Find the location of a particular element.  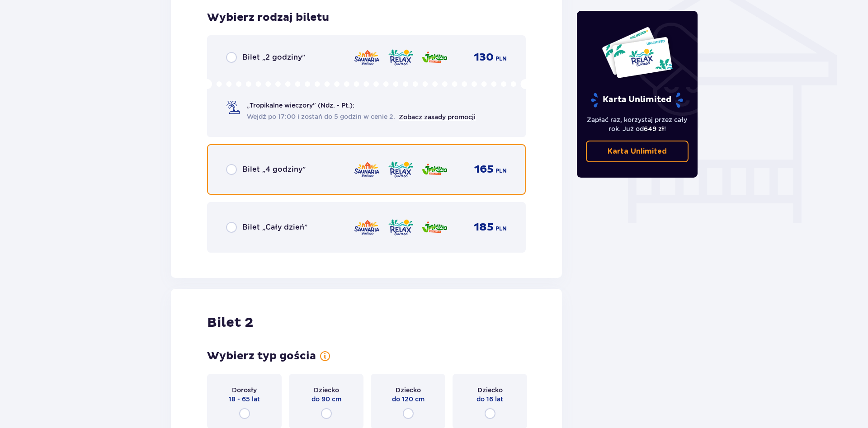

span: Wejdź po 17:00 i zostań do 5 godzin w cenie 2. is located at coordinates (321, 117).